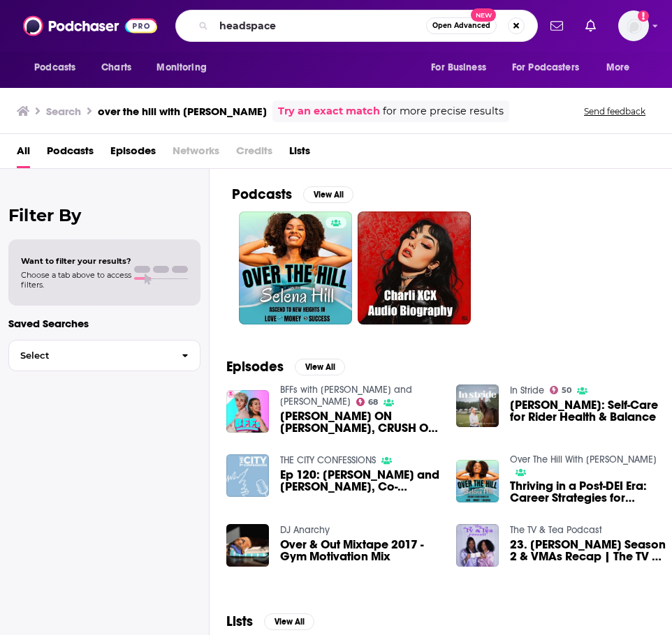  I want to click on span: All, so click(23, 153).